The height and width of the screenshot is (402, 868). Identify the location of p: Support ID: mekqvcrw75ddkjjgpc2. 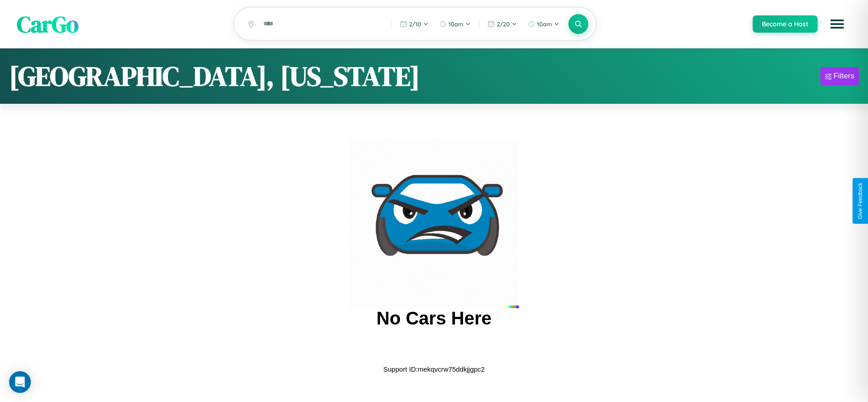
(434, 369).